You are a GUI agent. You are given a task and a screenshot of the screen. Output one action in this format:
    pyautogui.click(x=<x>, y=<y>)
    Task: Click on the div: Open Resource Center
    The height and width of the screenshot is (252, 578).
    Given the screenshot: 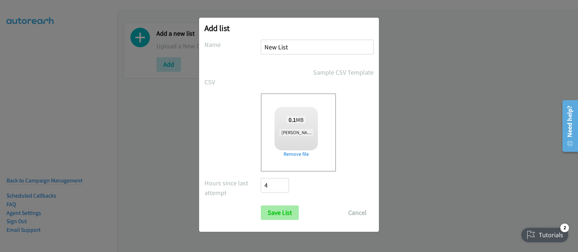 What is the action you would take?
    pyautogui.click(x=13, y=29)
    